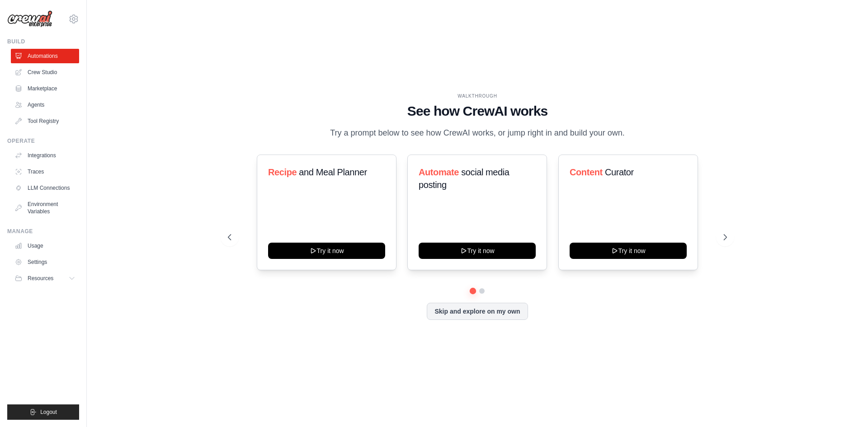  Describe the element at coordinates (438, 173) in the screenshot. I see `span: Automate` at that location.